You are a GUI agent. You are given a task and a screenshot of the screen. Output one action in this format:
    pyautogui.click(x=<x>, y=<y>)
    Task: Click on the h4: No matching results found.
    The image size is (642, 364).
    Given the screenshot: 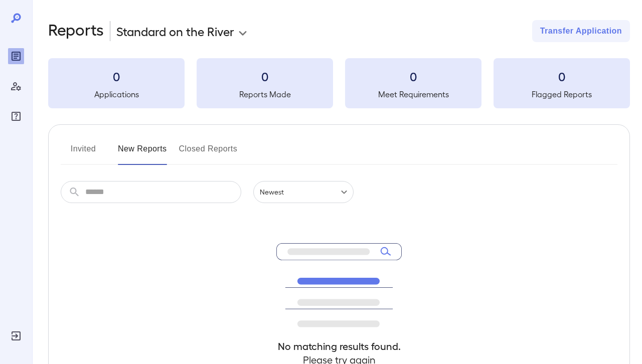 What is the action you would take?
    pyautogui.click(x=339, y=346)
    